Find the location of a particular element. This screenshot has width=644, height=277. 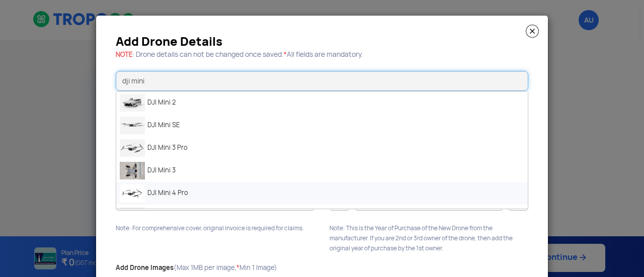

label: Add Drone Images is located at coordinates (197, 268).